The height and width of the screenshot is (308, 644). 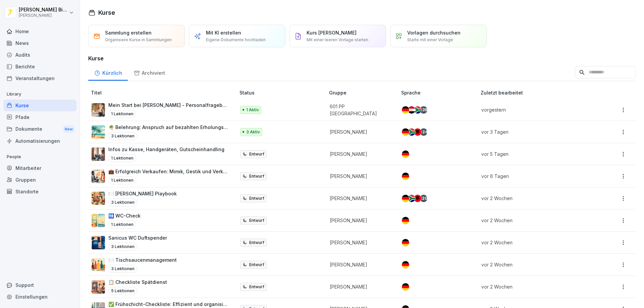 What do you see at coordinates (99, 286) in the screenshot?
I see `img: l2h2shijmtm51cczhw7odq98.png` at bounding box center [99, 286].